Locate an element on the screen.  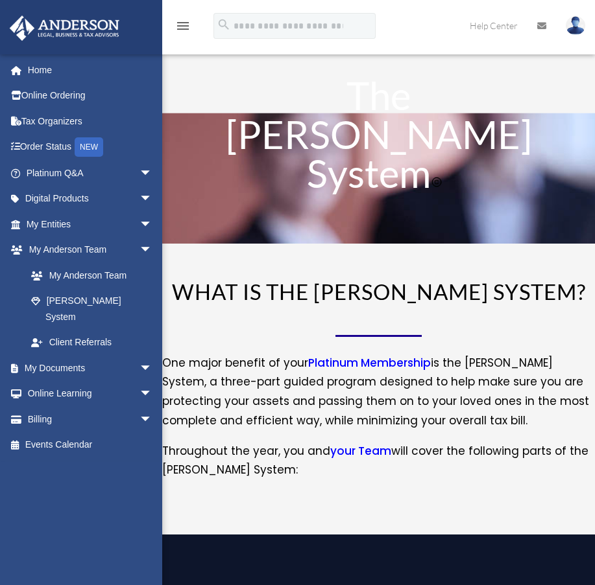
a: Online Learningarrow_drop_down is located at coordinates (90, 394).